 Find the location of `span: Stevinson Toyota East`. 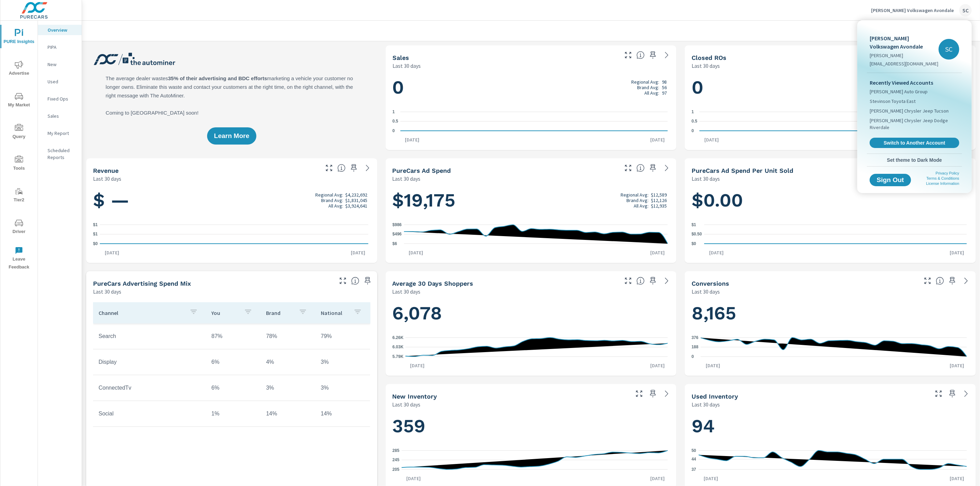

span: Stevinson Toyota East is located at coordinates (892, 101).